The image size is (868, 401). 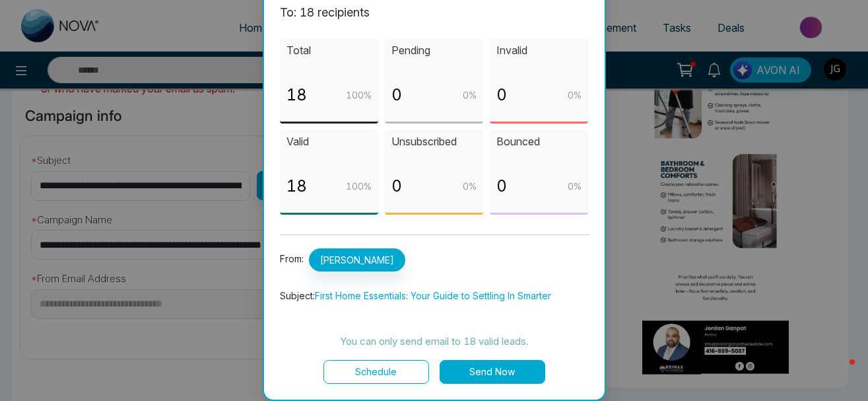 What do you see at coordinates (377, 372) in the screenshot?
I see `button: Schedule` at bounding box center [377, 372].